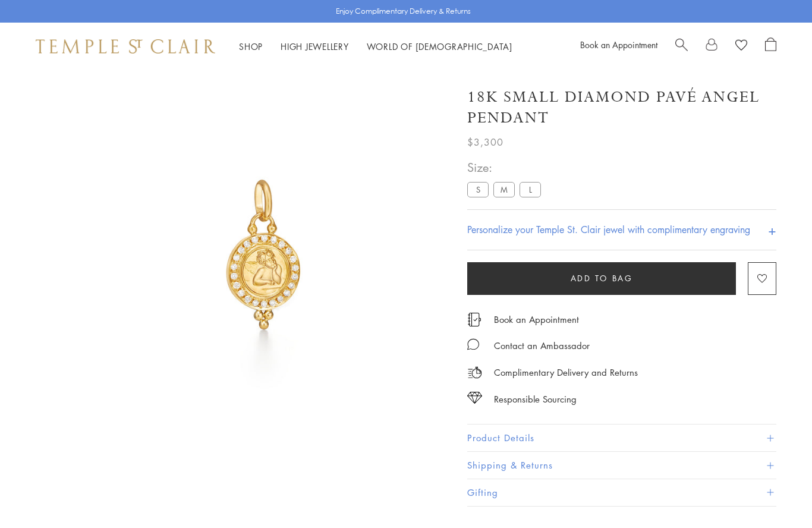  I want to click on a: Search, so click(681, 46).